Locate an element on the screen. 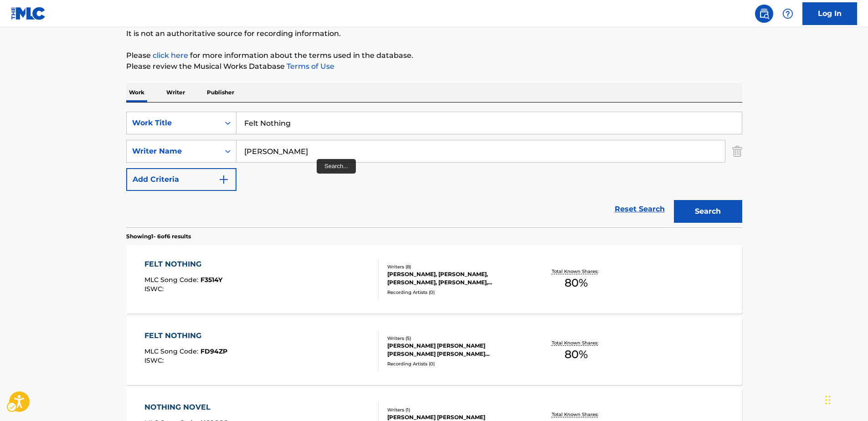  img: search is located at coordinates (764, 14).